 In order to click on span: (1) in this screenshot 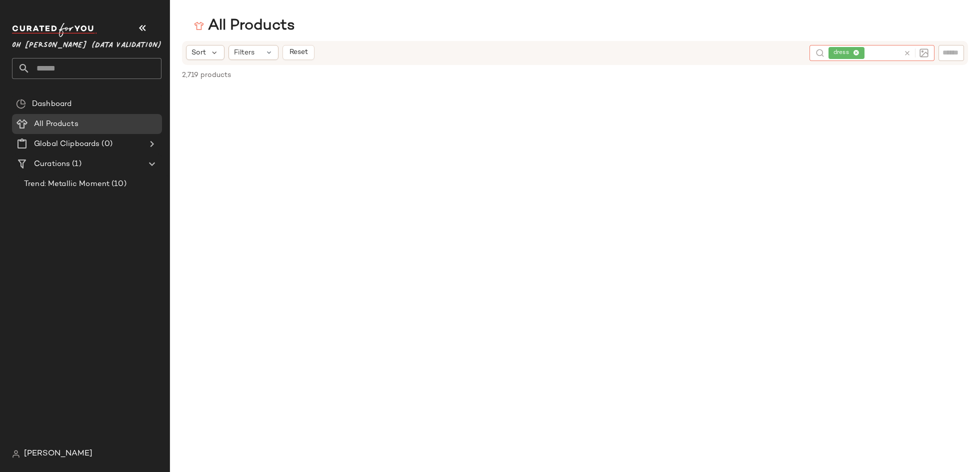, I will do `click(75, 164)`.